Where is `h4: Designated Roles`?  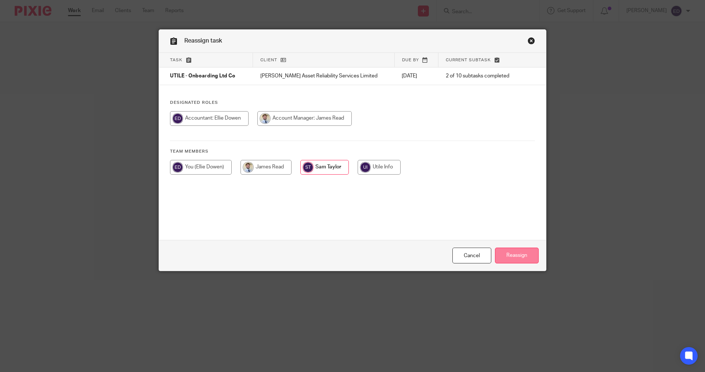 h4: Designated Roles is located at coordinates (352, 103).